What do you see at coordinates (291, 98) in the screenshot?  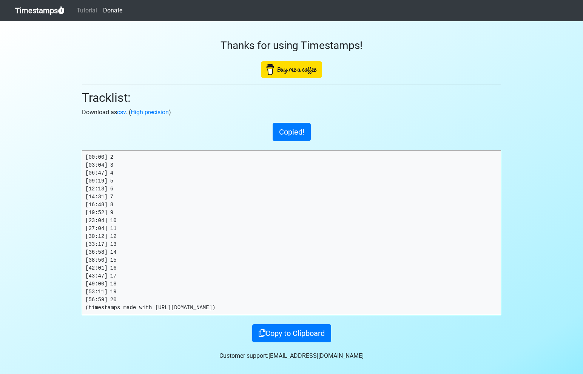 I see `h2: Tracklist:` at bounding box center [291, 98].